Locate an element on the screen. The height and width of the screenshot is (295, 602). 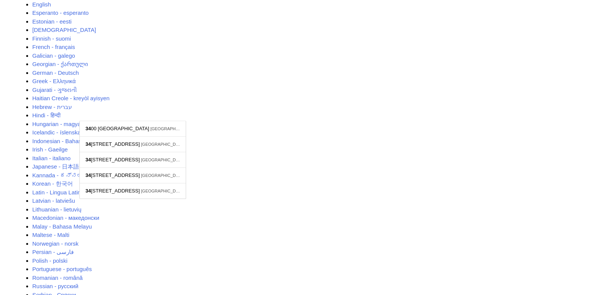
a: Norwegian - norsk is located at coordinates (55, 244).